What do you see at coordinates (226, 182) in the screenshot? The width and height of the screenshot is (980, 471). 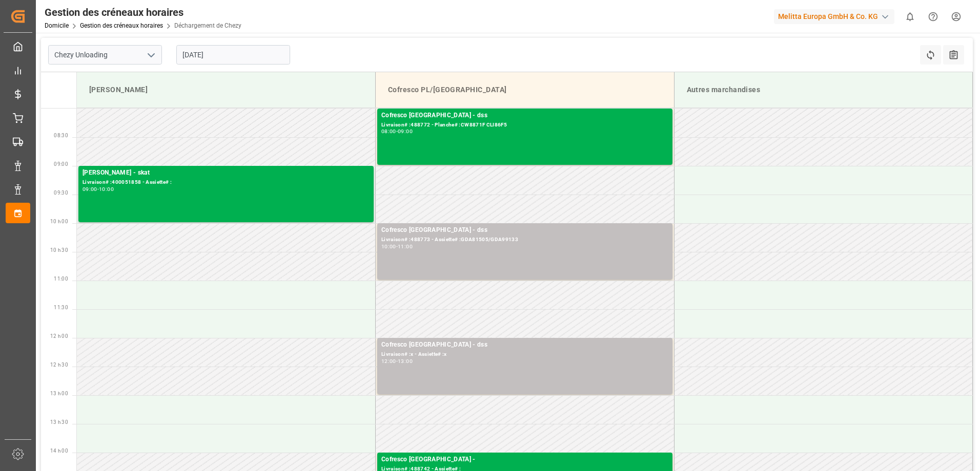 I see `div: Livraison# :400051858 - Assiette# :` at bounding box center [226, 182].